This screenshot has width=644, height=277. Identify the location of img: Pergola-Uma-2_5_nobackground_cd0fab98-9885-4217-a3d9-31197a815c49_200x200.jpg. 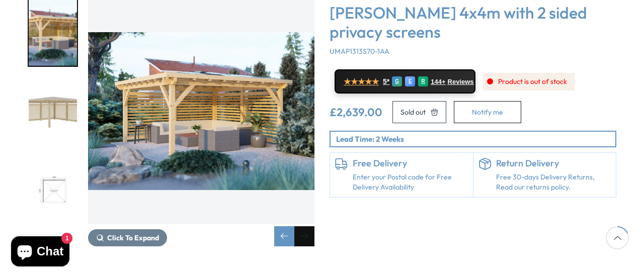
(53, 111).